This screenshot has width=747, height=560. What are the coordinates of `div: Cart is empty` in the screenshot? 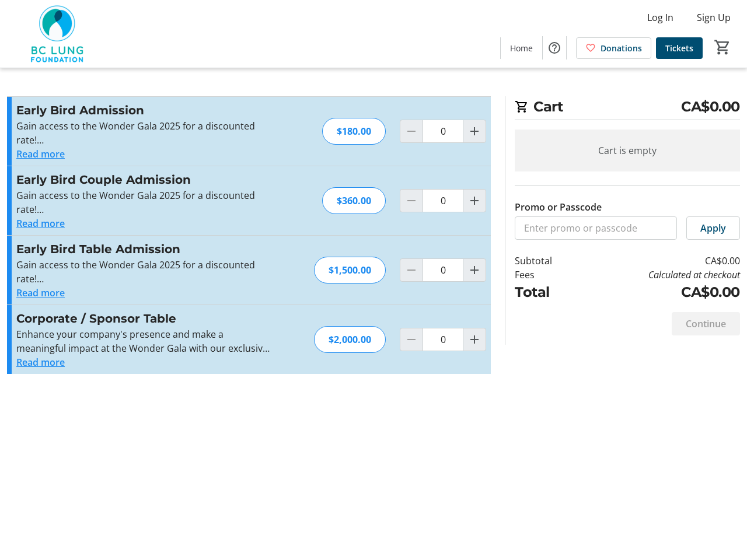 It's located at (627, 151).